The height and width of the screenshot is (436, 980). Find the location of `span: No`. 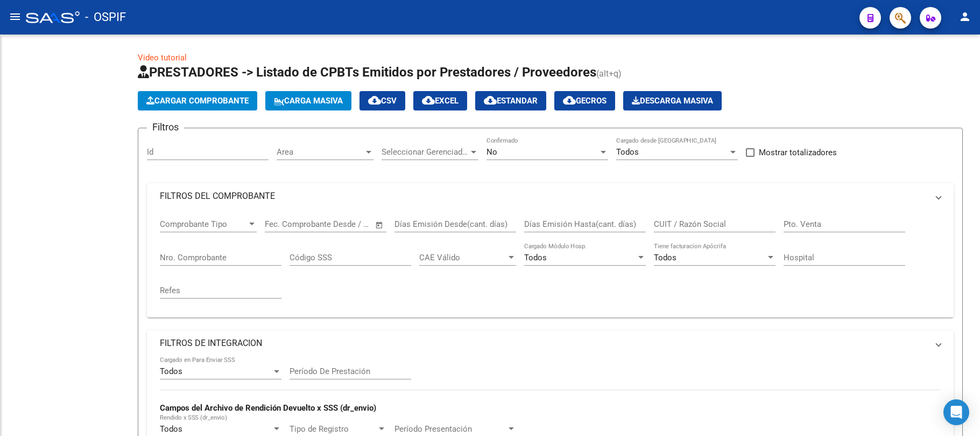

span: No is located at coordinates (492, 152).